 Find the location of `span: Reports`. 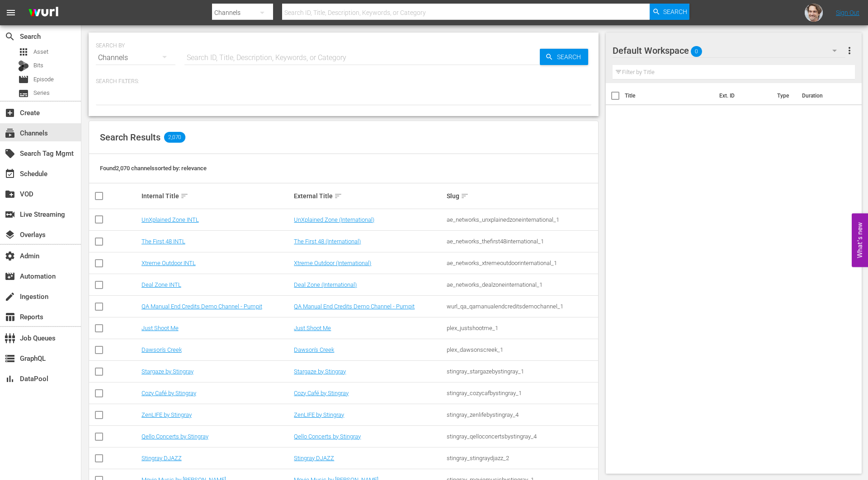

span: Reports is located at coordinates (10, 317).